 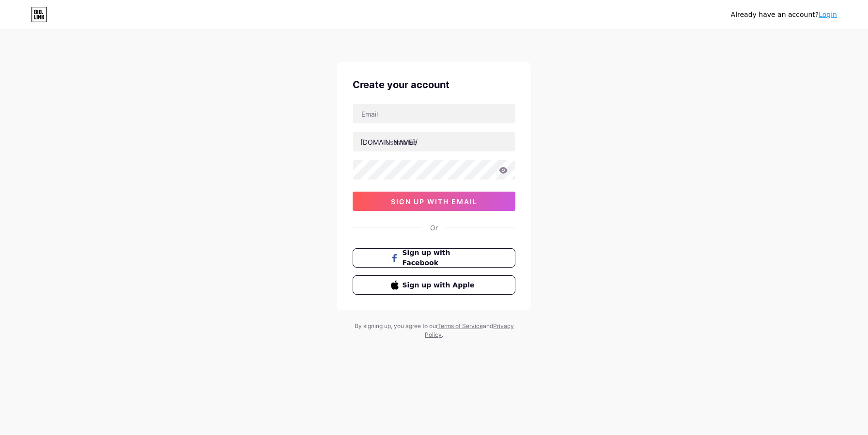 I want to click on span: Sign up with Apple, so click(x=440, y=285).